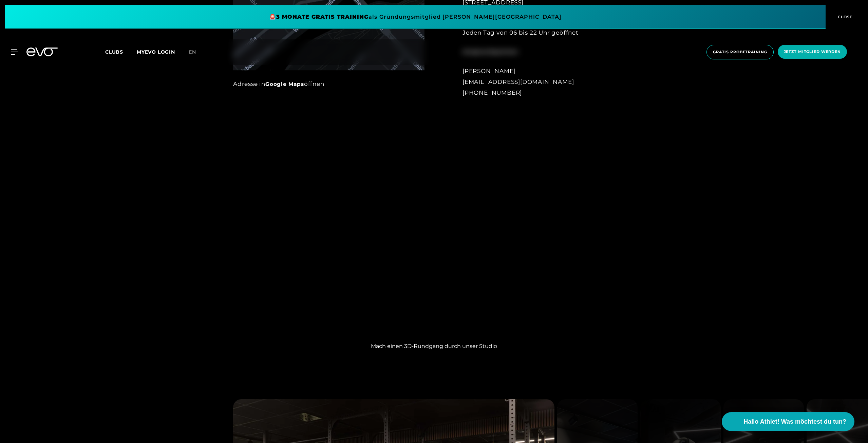 This screenshot has height=443, width=868. I want to click on span: Hallo Athlet! Was möchtest du tun?, so click(795, 422).